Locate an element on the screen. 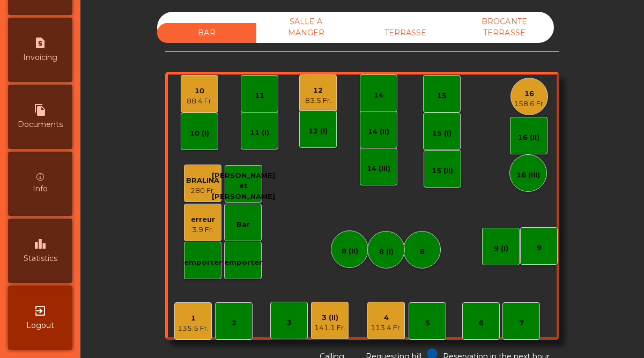 The width and height of the screenshot is (644, 358). div: erreur is located at coordinates (203, 220).